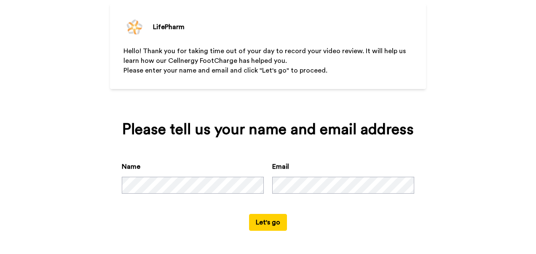  Describe the element at coordinates (266, 56) in the screenshot. I see `span: Hello! Thank you for taking time out of your day to record your video review. It will help us lea...` at that location.